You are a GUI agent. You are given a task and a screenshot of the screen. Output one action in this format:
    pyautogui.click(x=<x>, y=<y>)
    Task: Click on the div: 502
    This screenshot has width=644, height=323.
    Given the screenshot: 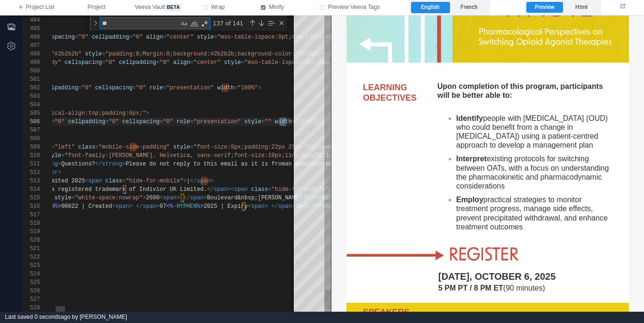 What is the action you would take?
    pyautogui.click(x=31, y=88)
    